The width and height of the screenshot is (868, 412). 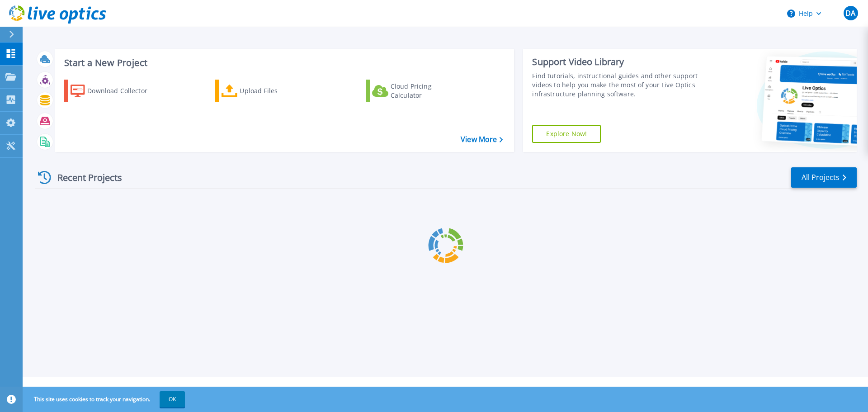 What do you see at coordinates (416, 91) in the screenshot?
I see `a: Cloud Pricing Calculator` at bounding box center [416, 91].